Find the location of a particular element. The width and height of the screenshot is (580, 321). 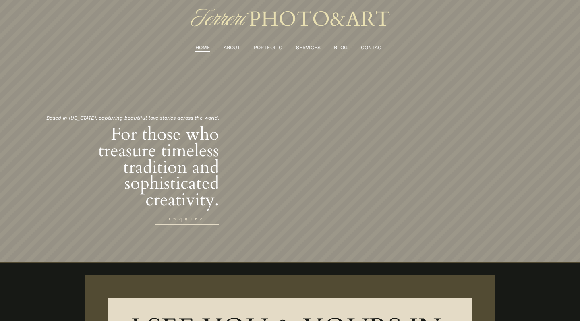

a: SERVICES is located at coordinates (308, 48).